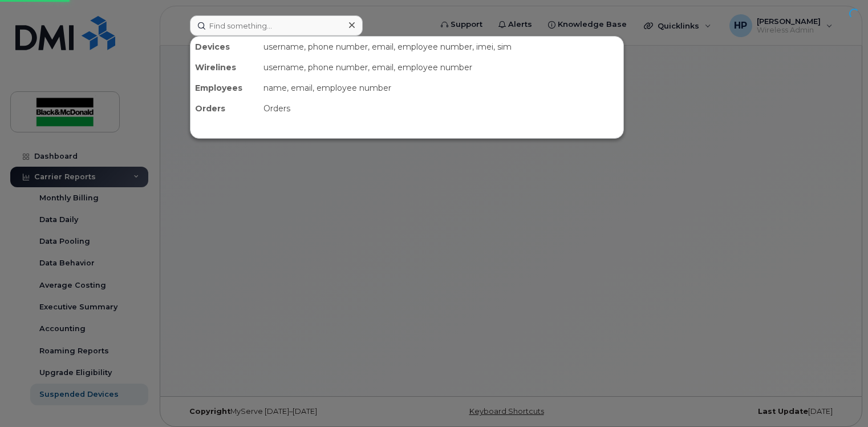 The width and height of the screenshot is (868, 427). Describe the element at coordinates (440, 68) in the screenshot. I see `div: username, phone number, email, employee number` at that location.